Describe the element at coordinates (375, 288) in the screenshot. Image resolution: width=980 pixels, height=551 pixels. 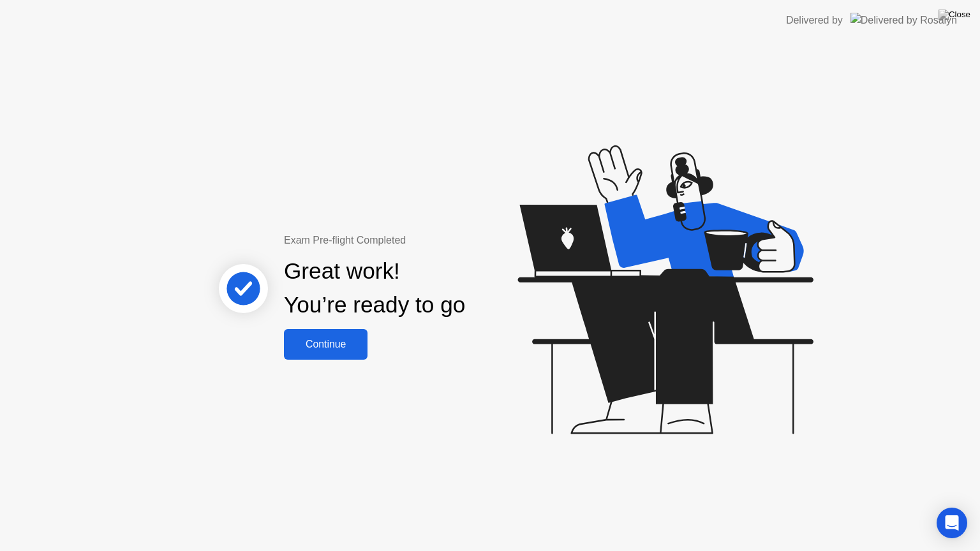
I see `div: Great work! You’re ready to go` at that location.